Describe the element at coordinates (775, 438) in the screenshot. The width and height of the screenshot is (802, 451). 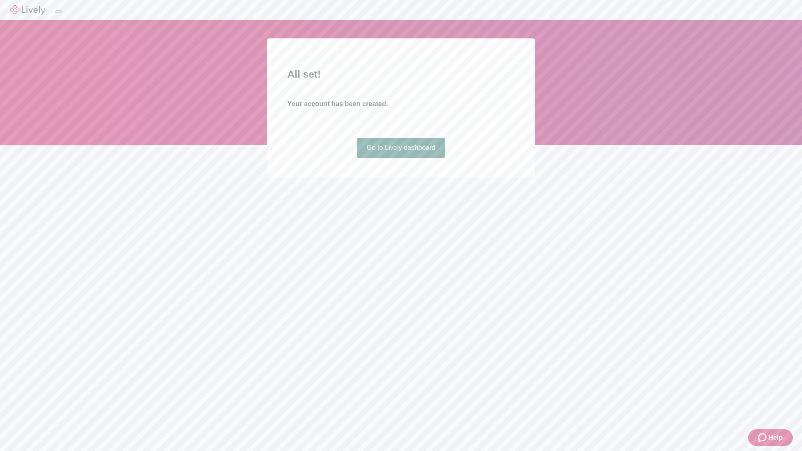
I see `span: Help` at that location.